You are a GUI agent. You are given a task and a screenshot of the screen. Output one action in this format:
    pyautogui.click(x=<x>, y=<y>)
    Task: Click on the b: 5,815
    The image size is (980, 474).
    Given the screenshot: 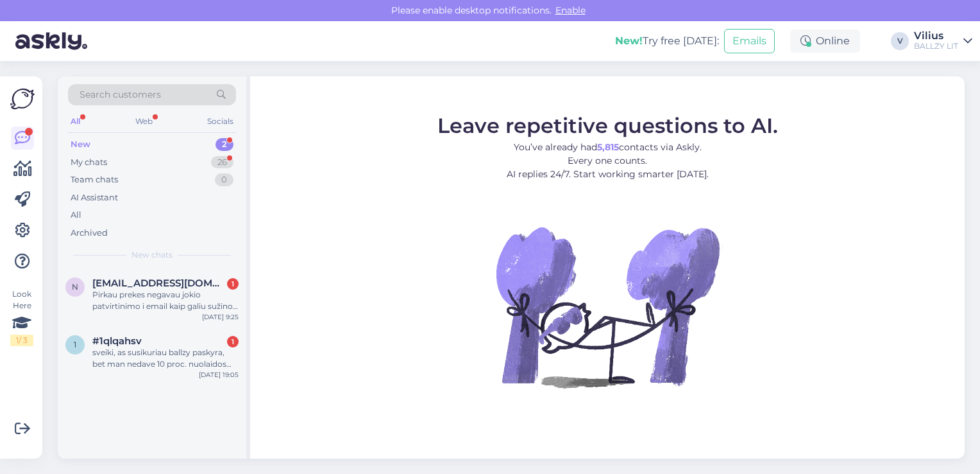 What is the action you would take?
    pyautogui.click(x=608, y=146)
    